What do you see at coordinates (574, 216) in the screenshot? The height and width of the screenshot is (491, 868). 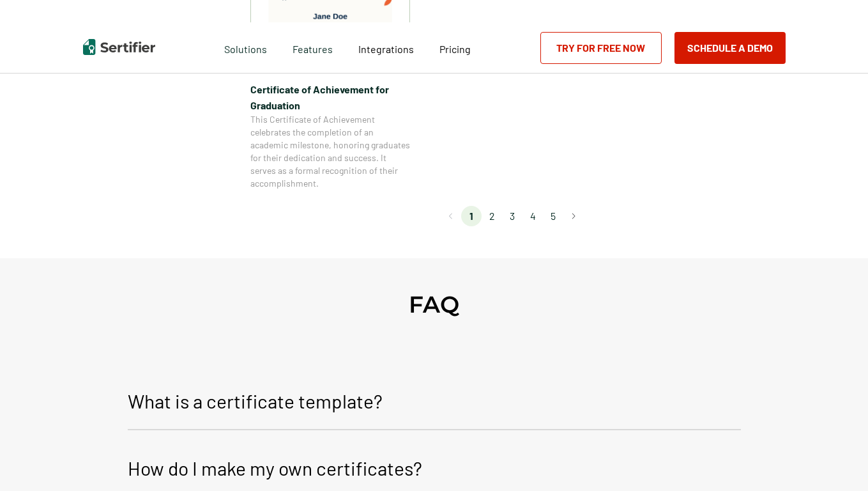 I see `button: Go to next page` at bounding box center [574, 216].